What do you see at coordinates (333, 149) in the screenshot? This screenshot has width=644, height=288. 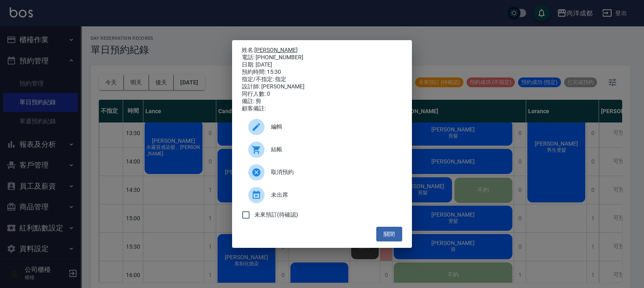 I see `span: 結帳` at bounding box center [333, 149].